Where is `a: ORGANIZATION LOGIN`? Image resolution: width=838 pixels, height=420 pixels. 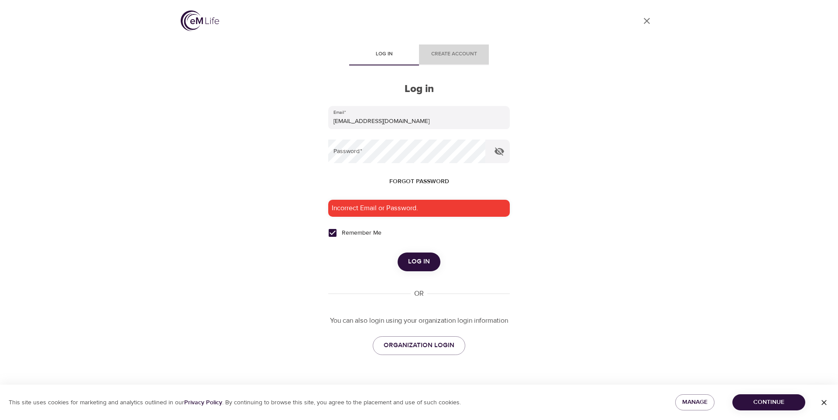
a: ORGANIZATION LOGIN is located at coordinates (419, 346).